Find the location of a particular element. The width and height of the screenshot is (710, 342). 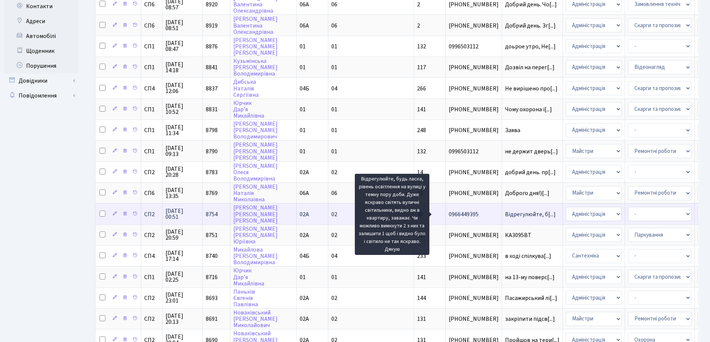

span: 132 is located at coordinates (421, 152).